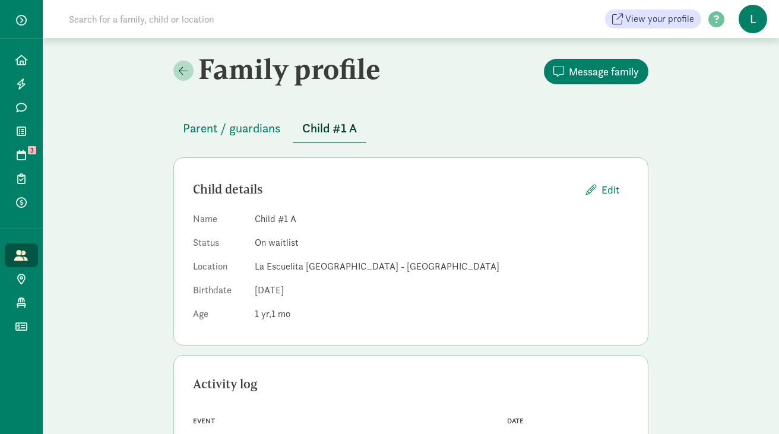  I want to click on span: Event, so click(204, 421).